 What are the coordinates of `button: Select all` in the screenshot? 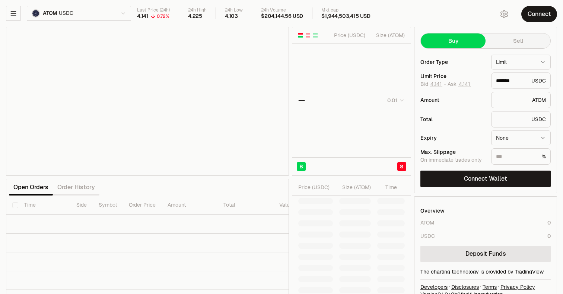 It's located at (15, 205).